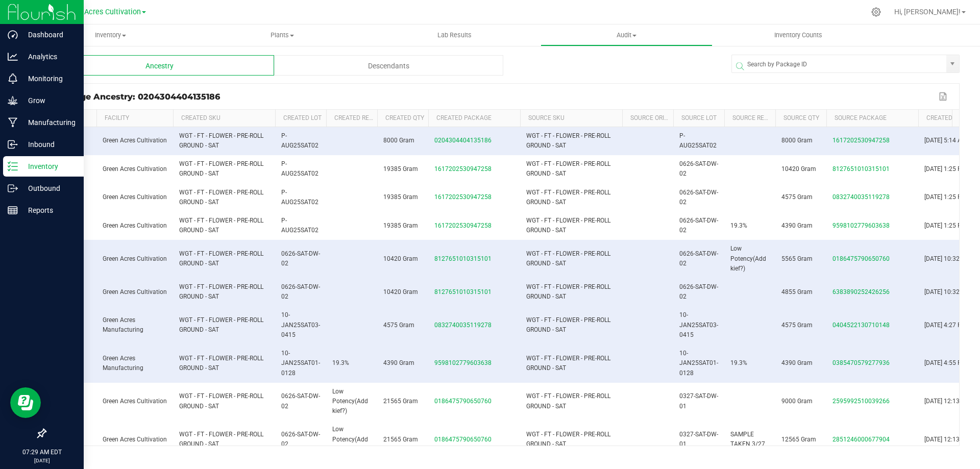 The image size is (980, 469). I want to click on a: Plants, so click(282, 35).